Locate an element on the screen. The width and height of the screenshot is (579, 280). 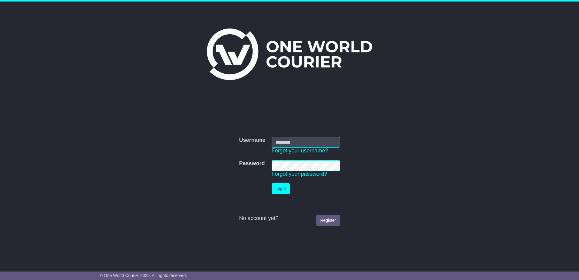
a: Register is located at coordinates (328, 220).